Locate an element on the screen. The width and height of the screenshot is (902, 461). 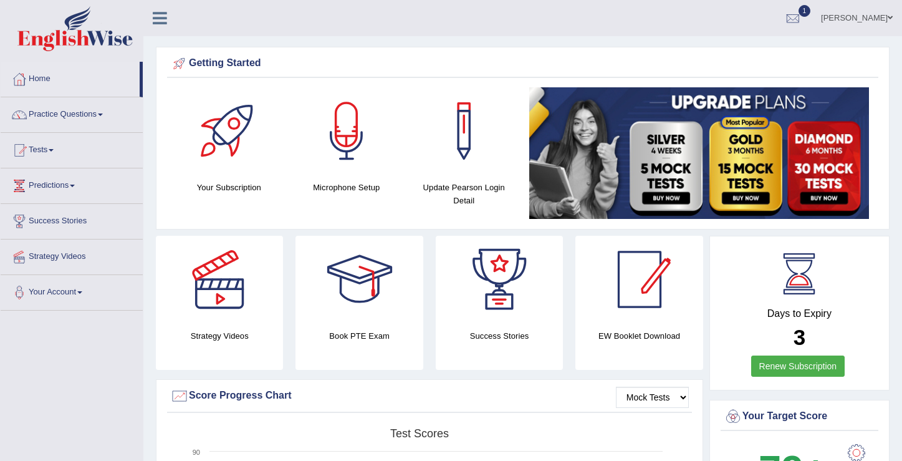
h4: Microphone Setup is located at coordinates (347, 187).